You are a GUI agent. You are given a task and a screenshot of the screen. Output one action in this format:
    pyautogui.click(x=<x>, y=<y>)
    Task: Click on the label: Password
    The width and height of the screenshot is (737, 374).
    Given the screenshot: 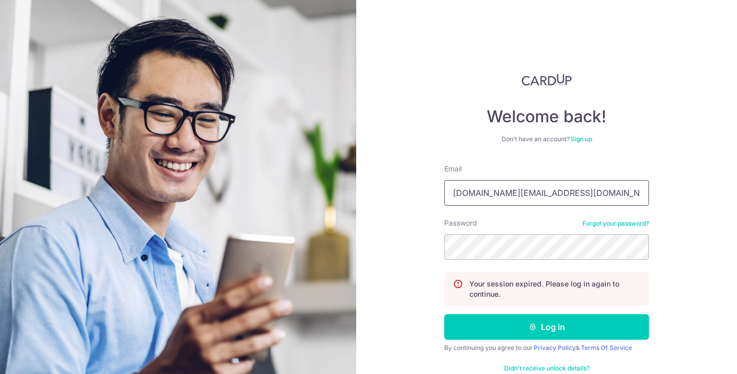 What is the action you would take?
    pyautogui.click(x=461, y=223)
    